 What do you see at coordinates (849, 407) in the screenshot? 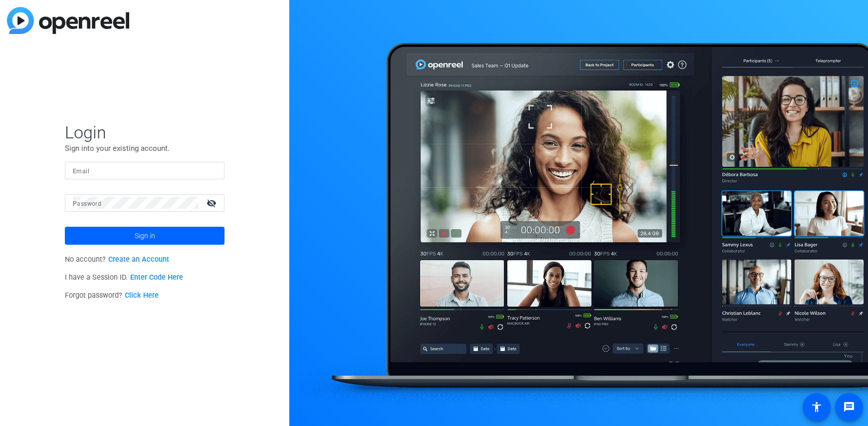
I see `mat-icon: message` at bounding box center [849, 407].